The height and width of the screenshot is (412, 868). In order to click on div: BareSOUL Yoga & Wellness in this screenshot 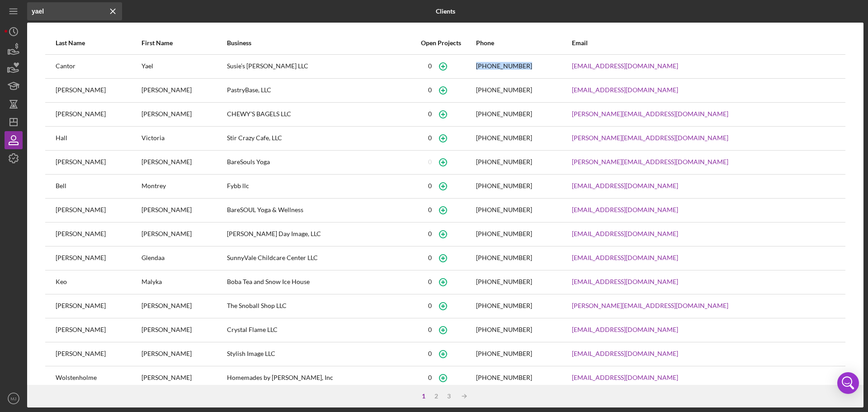, I will do `click(316, 210)`.